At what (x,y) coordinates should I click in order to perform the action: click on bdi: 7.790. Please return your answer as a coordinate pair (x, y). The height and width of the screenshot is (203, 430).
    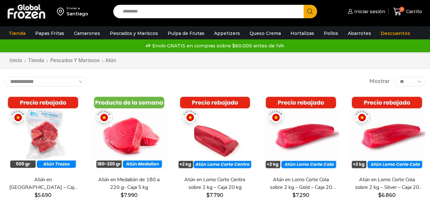
    Looking at the image, I should click on (214, 195).